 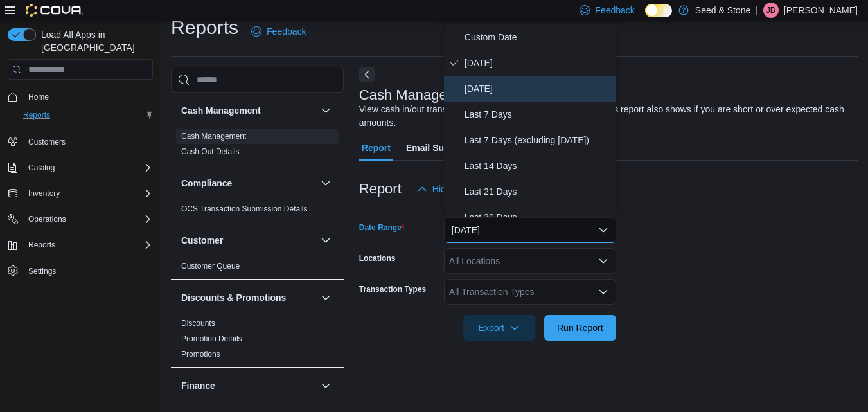 What do you see at coordinates (659, 10) in the screenshot?
I see `input: Dark Mode` at bounding box center [659, 10].